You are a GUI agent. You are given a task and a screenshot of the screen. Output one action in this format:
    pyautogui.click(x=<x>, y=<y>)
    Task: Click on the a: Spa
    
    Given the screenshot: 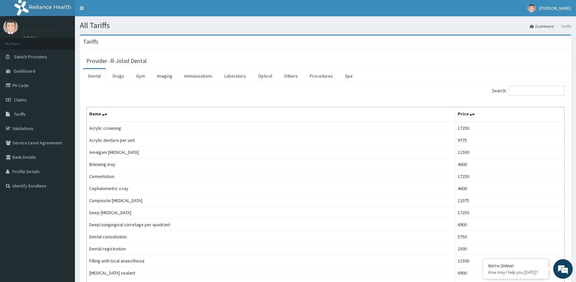 What is the action you would take?
    pyautogui.click(x=348, y=76)
    